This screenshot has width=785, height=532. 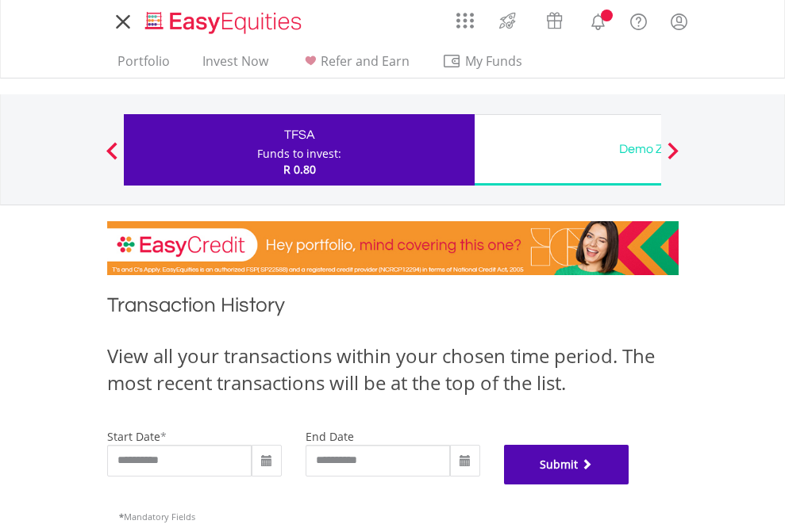 What do you see at coordinates (299, 153) in the screenshot?
I see `div: Funds to invest:` at bounding box center [299, 153].